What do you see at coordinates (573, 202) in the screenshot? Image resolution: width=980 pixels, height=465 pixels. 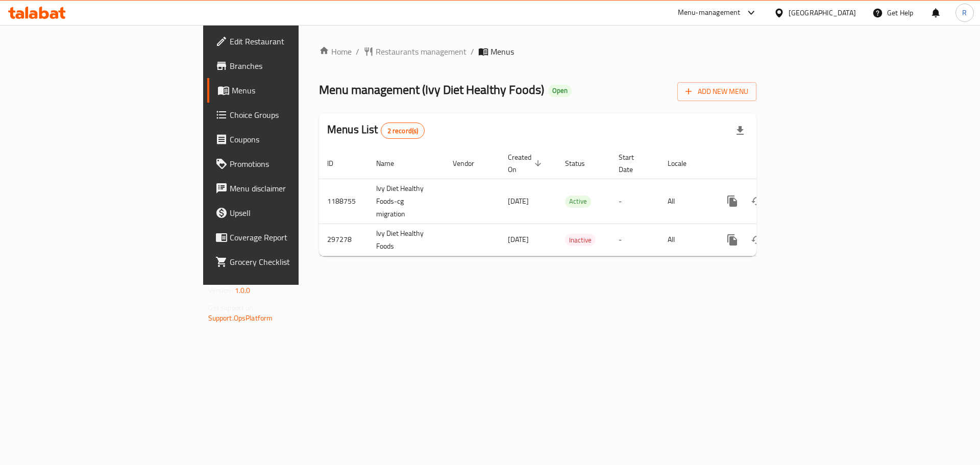 I see `table: enhanced table` at bounding box center [573, 202].